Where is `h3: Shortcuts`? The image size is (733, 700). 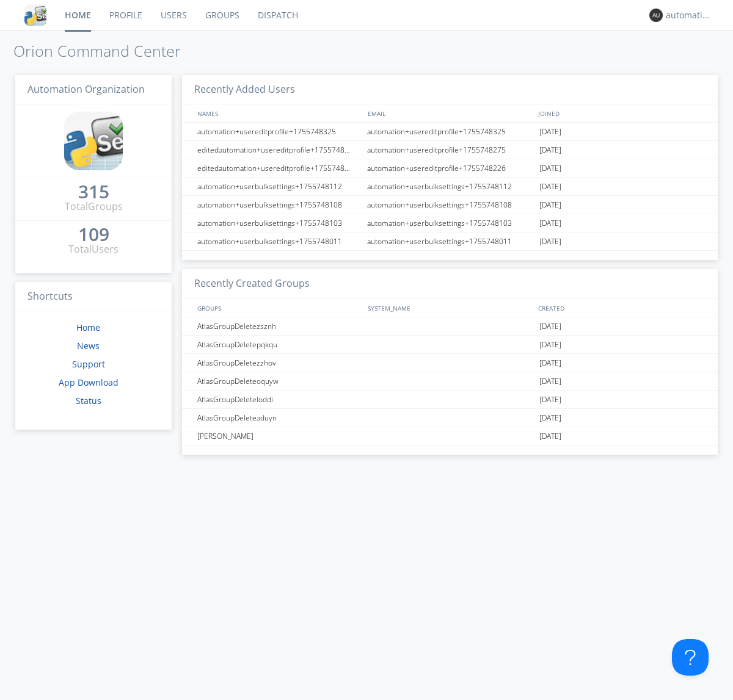 h3: Shortcuts is located at coordinates (93, 296).